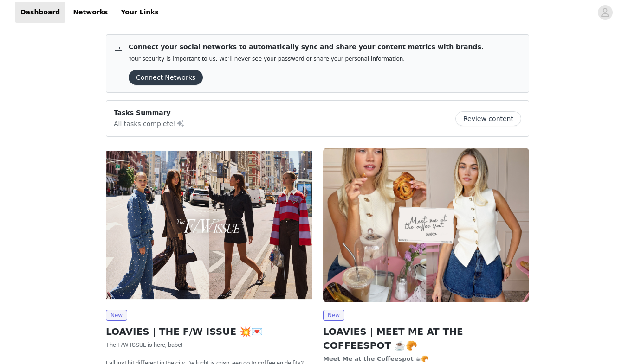 This screenshot has width=635, height=364. I want to click on button: Connect Networks, so click(166, 77).